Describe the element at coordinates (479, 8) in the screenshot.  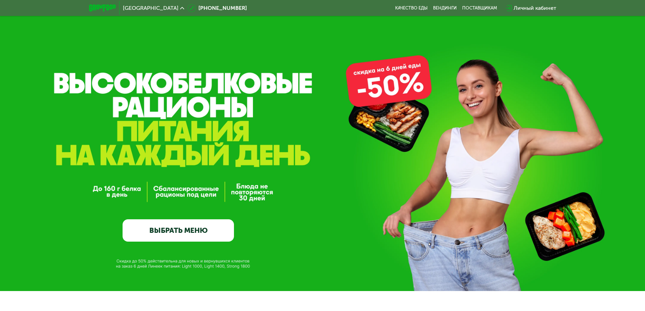
I see `div: поставщикам` at that location.